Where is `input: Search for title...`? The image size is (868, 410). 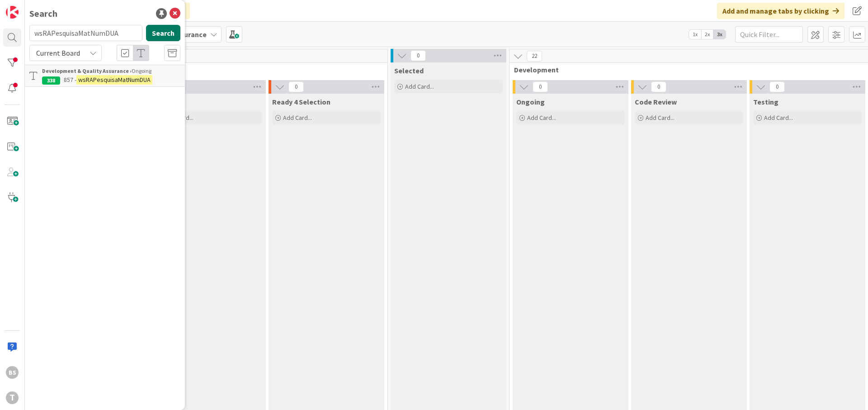 input: Search for title... is located at coordinates (86, 33).